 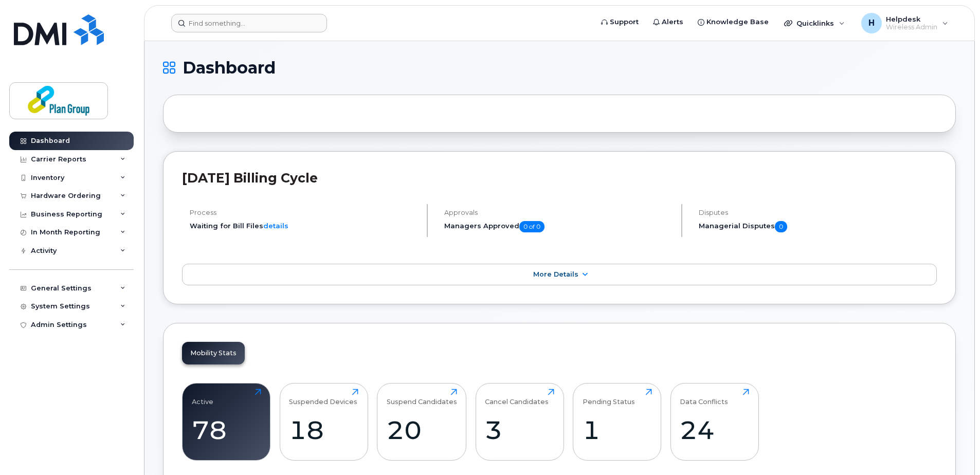 I want to click on div: 3, so click(x=519, y=430).